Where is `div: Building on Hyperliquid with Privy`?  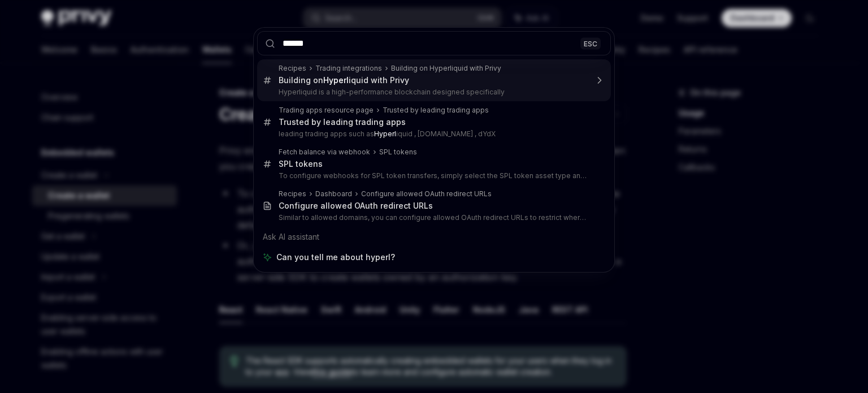
div: Building on Hyperliquid with Privy is located at coordinates (446, 68).